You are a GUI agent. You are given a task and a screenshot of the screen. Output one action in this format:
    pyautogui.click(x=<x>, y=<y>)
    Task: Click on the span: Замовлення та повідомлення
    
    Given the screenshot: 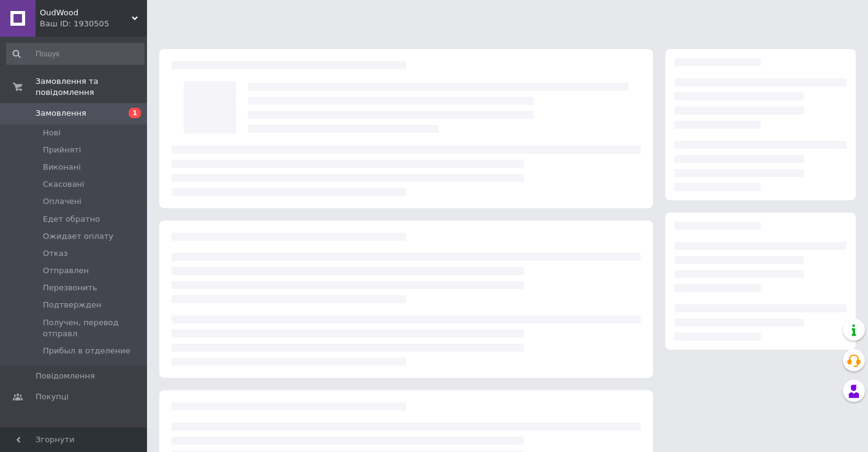 What is the action you would take?
    pyautogui.click(x=91, y=87)
    